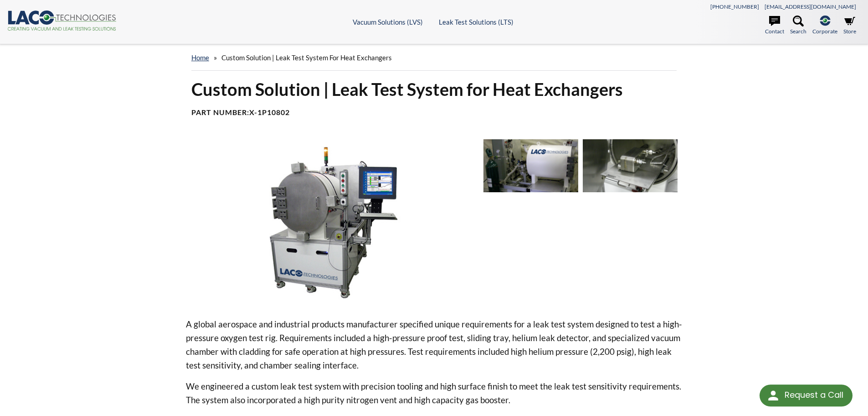 The image size is (868, 416). I want to click on a: Contact, so click(775, 25).